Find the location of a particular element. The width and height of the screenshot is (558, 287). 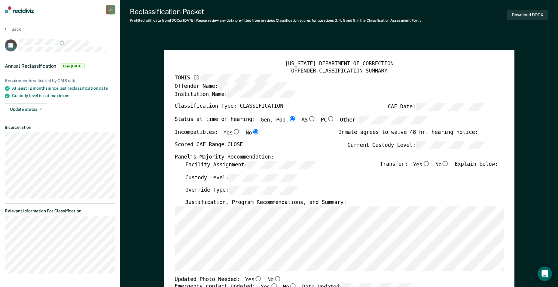

div: Reclassification Packet is located at coordinates (275, 11).